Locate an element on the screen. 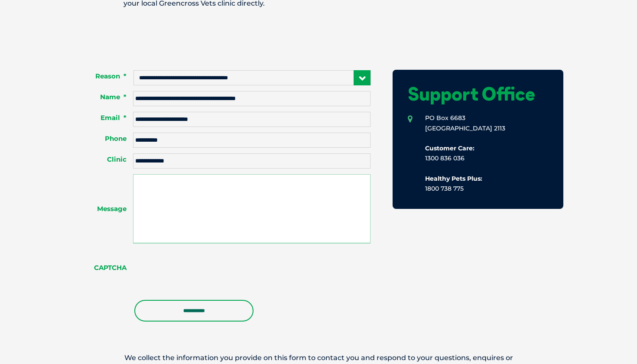  label: Email is located at coordinates (103, 117).